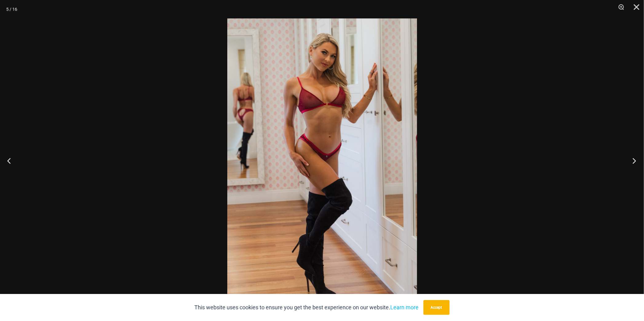 The height and width of the screenshot is (321, 644). Describe the element at coordinates (405, 307) in the screenshot. I see `a: Learn more` at that location.